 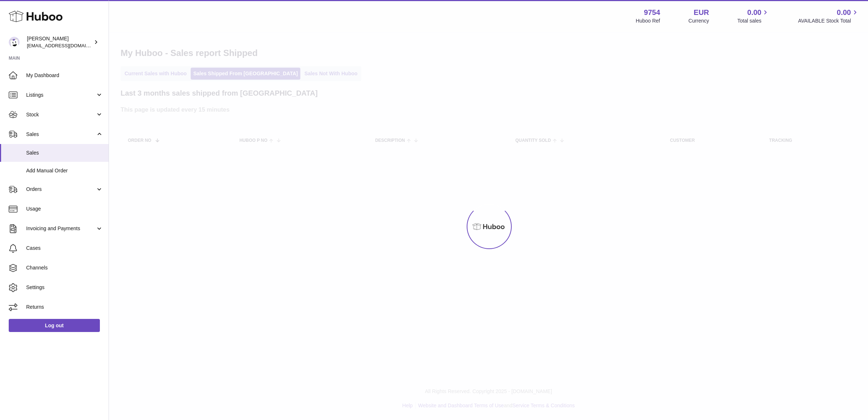 What do you see at coordinates (61, 228) in the screenshot?
I see `span: Invoicing and Payments` at bounding box center [61, 228].